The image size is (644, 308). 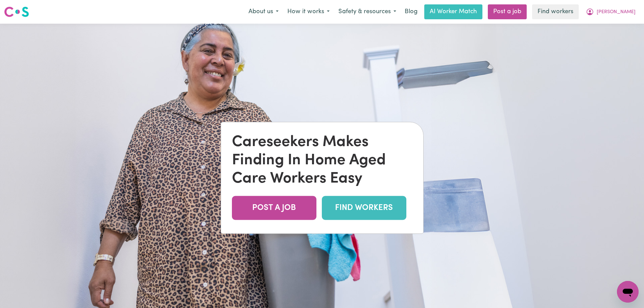 What do you see at coordinates (274, 207) in the screenshot?
I see `a: POST A JOB` at bounding box center [274, 207].